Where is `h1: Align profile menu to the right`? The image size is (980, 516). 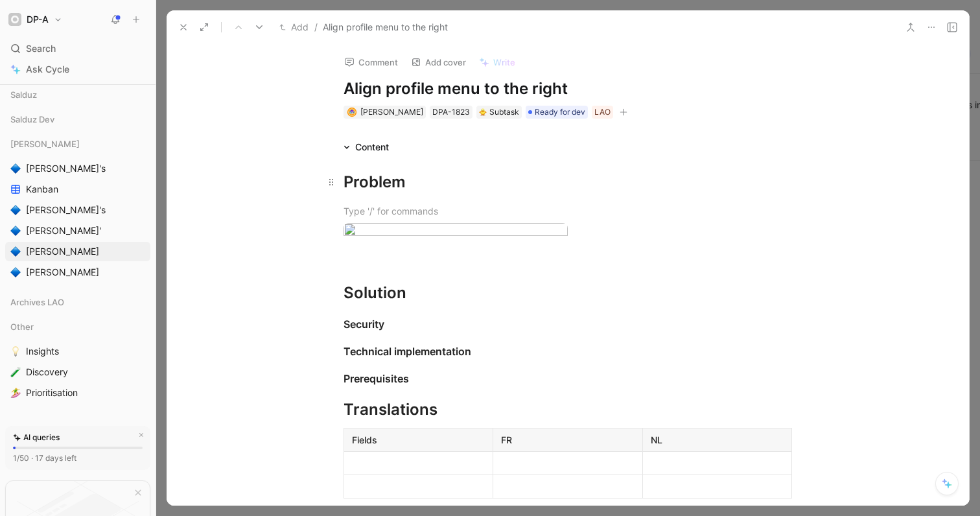
h1: Align profile menu to the right is located at coordinates (568, 89).